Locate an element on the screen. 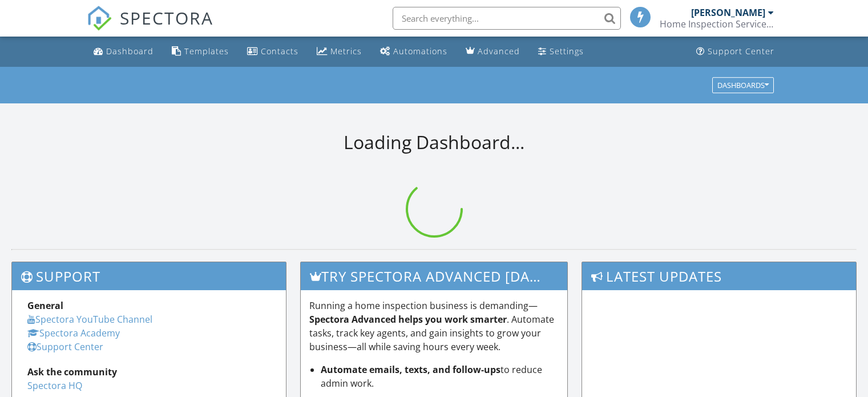 Image resolution: width=868 pixels, height=397 pixels. a: Settings is located at coordinates (561, 51).